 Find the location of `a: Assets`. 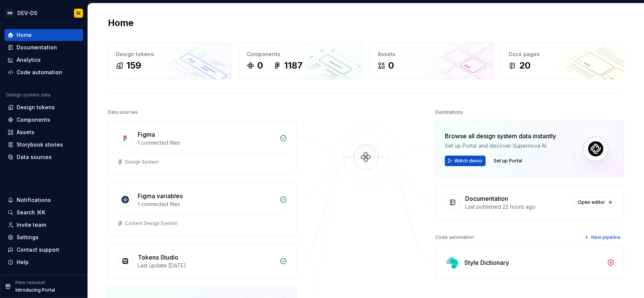

a: Assets is located at coordinates (44, 132).